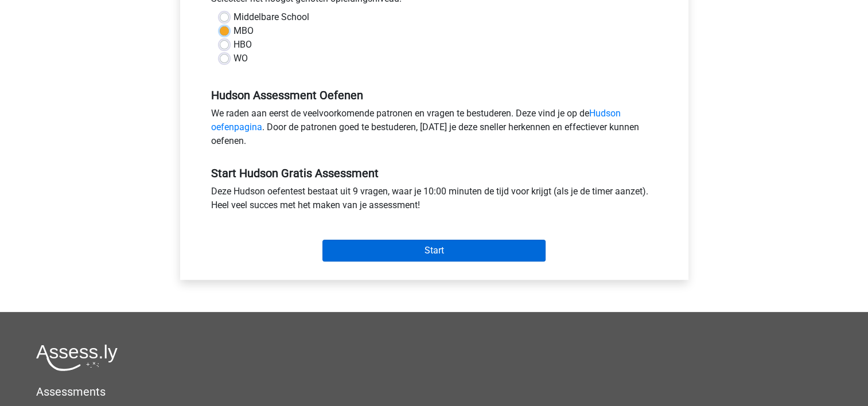  What do you see at coordinates (434, 95) in the screenshot?
I see `h5: Hudson Assessment Oefenen` at bounding box center [434, 95].